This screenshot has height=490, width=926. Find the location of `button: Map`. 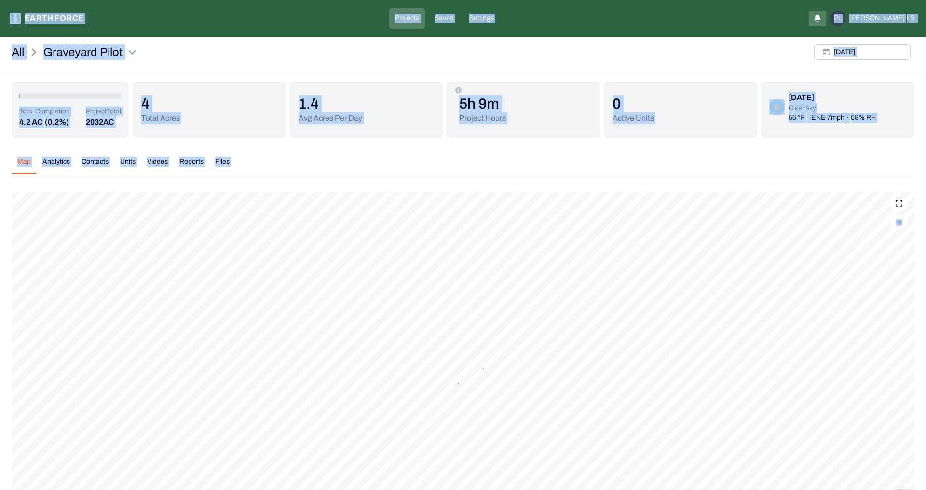

button: Map is located at coordinates (24, 165).